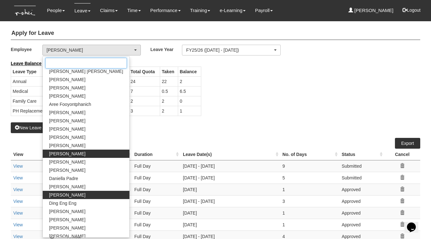  I want to click on th: Edit, so click(52, 154).